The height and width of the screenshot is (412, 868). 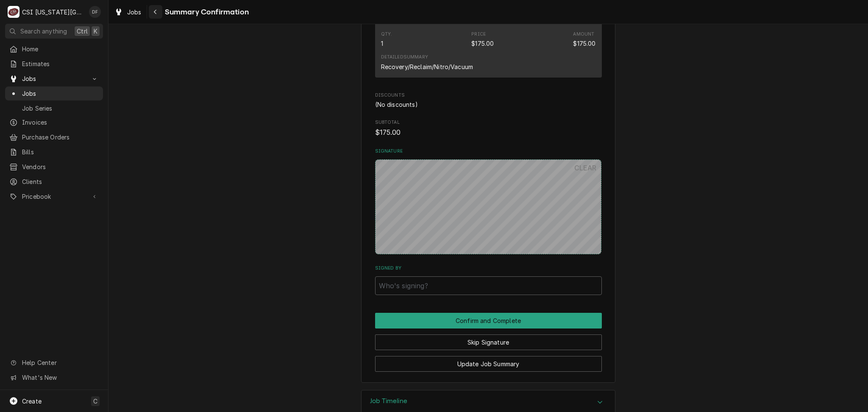 What do you see at coordinates (96, 401) in the screenshot?
I see `span: C` at bounding box center [96, 401].